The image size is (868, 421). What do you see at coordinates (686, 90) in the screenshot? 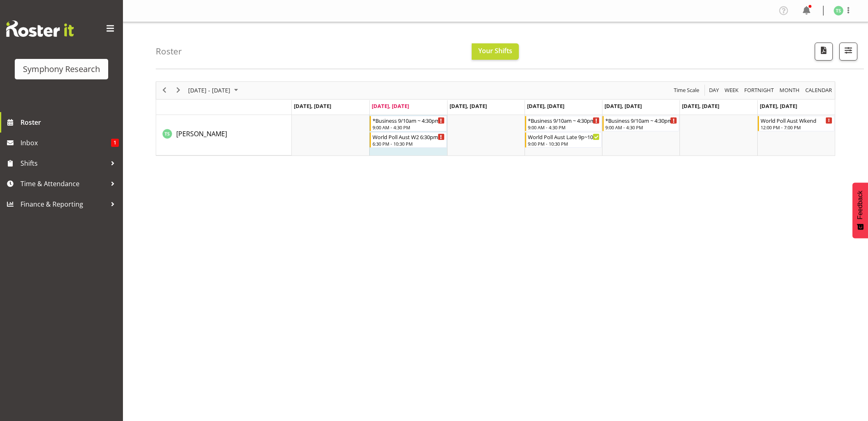
I see `button: Time Scale` at bounding box center [686, 90].